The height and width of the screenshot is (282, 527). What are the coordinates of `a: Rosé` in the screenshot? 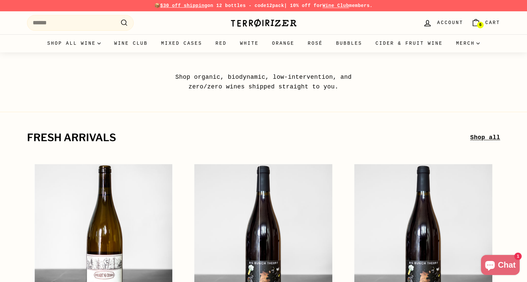 It's located at (315, 43).